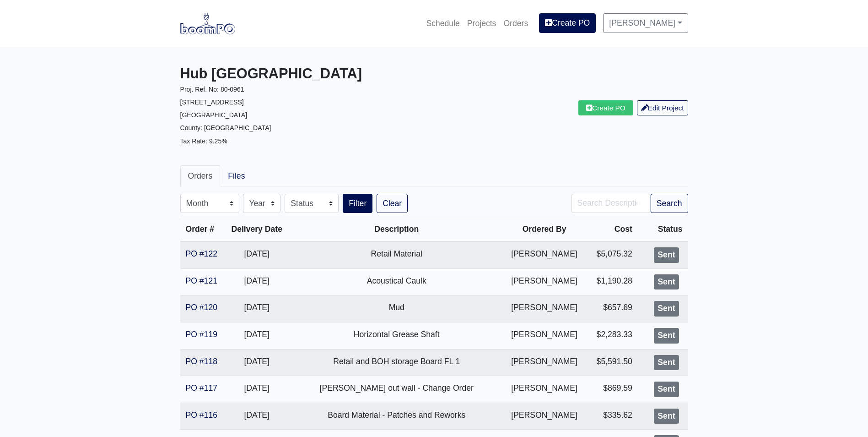  What do you see at coordinates (611, 282) in the screenshot?
I see `td: $1,190.28` at bounding box center [611, 282].